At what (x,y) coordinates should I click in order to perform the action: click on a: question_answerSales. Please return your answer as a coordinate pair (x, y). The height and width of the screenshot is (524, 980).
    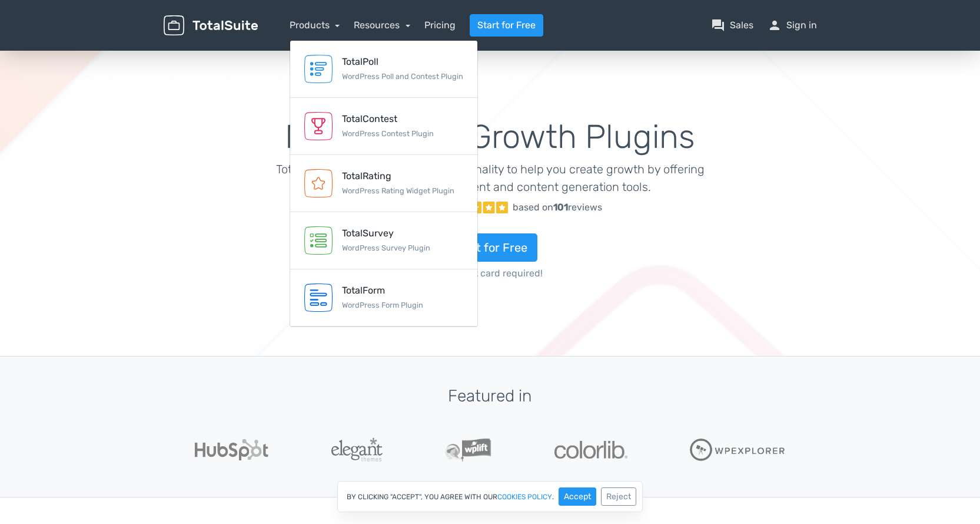
    Looking at the image, I should click on (732, 25).